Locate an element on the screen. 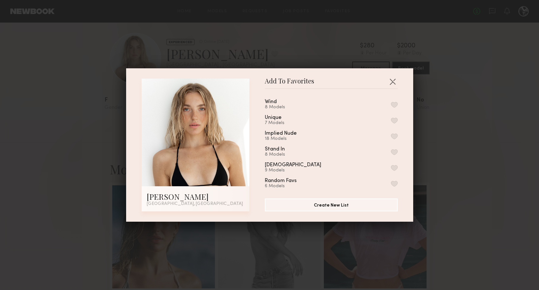 This screenshot has height=290, width=539. span: Add To Favorites is located at coordinates (289, 83).